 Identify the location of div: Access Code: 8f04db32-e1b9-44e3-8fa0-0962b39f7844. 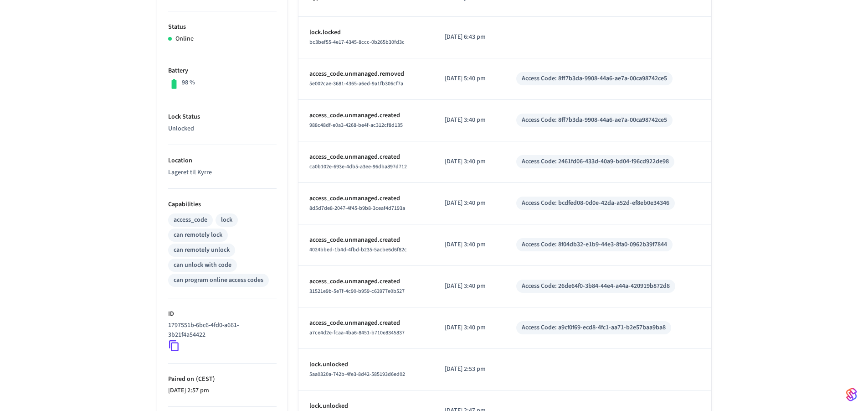
(594, 245).